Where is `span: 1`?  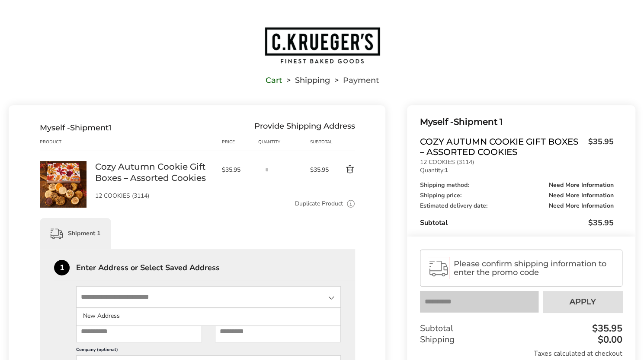 span: 1 is located at coordinates (110, 128).